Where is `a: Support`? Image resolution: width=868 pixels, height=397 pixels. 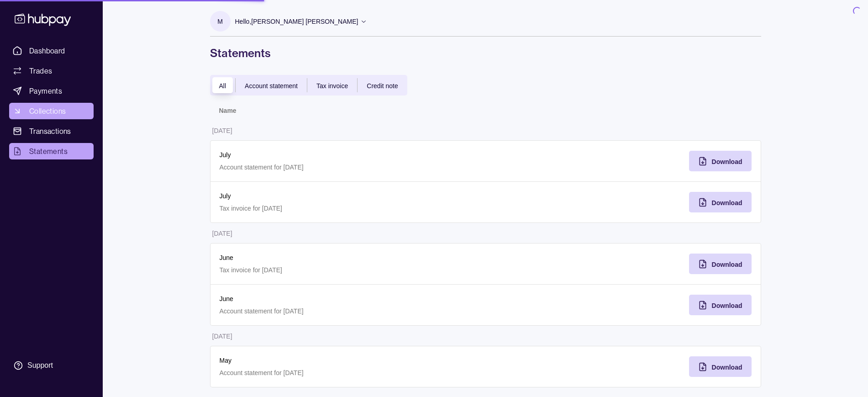
a: Support is located at coordinates (51, 365).